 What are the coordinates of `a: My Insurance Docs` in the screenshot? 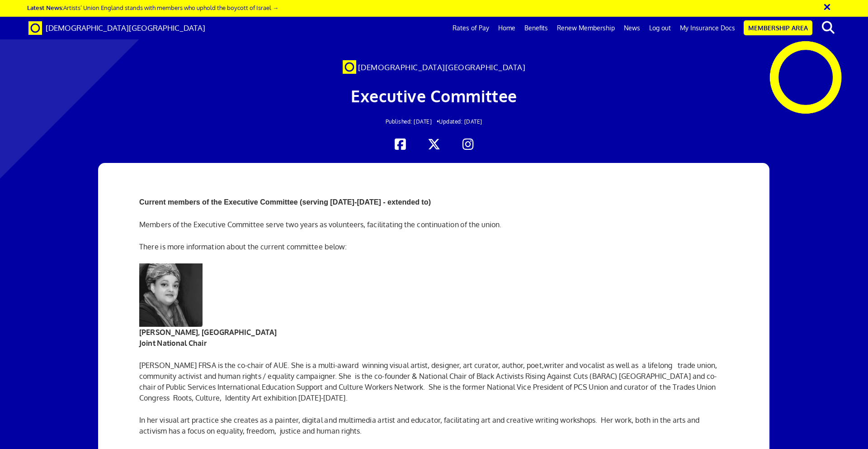 It's located at (708, 28).